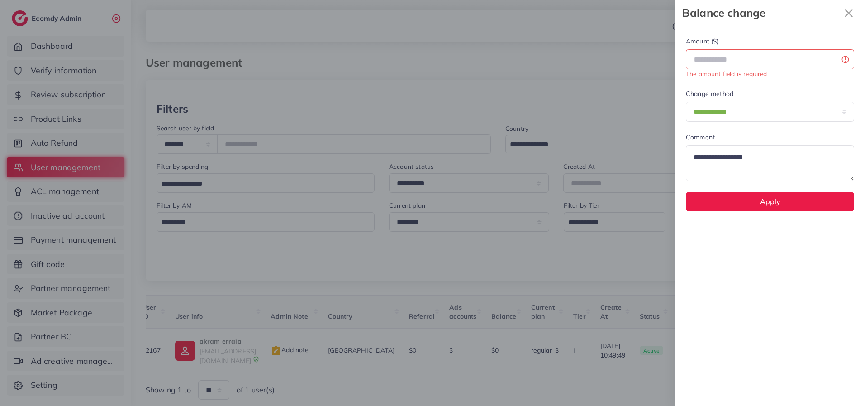 The height and width of the screenshot is (406, 865). What do you see at coordinates (770, 96) in the screenshot?
I see `legend: Change method` at bounding box center [770, 96].